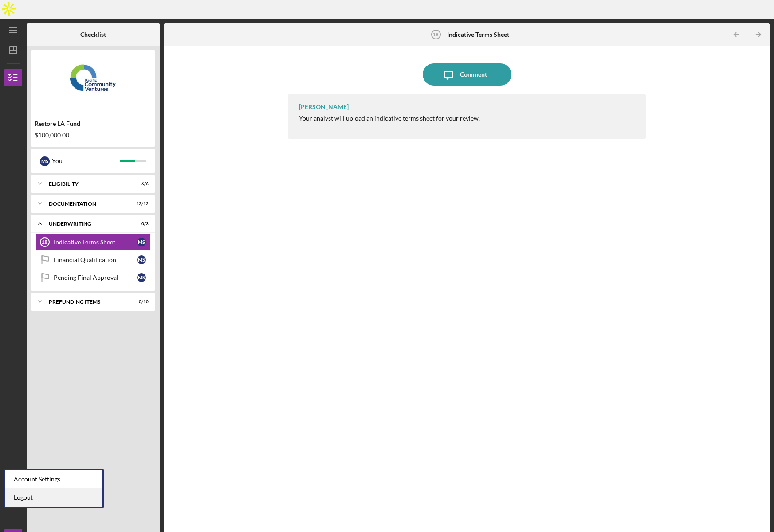 Image resolution: width=774 pixels, height=532 pixels. What do you see at coordinates (140, 223) in the screenshot?
I see `div: 0 / 3` at bounding box center [140, 223].